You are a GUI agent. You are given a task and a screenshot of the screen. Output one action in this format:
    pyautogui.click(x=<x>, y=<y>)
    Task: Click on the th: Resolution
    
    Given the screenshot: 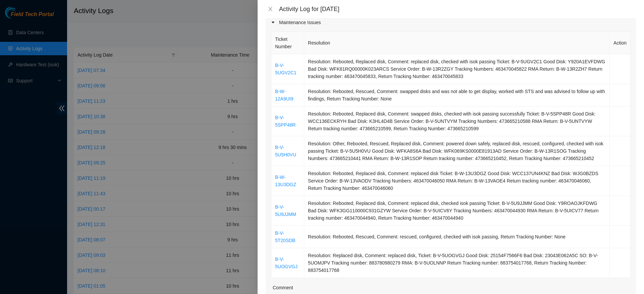 What is the action you would take?
    pyautogui.click(x=457, y=43)
    